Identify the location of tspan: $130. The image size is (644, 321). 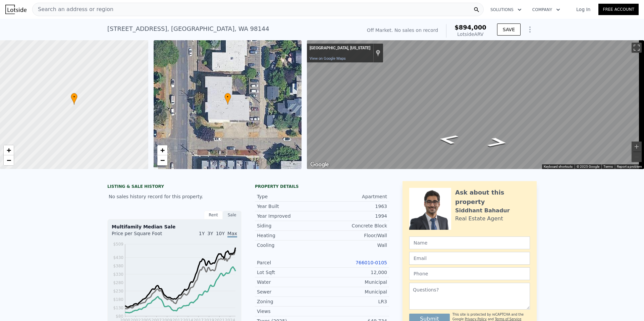
(118, 308).